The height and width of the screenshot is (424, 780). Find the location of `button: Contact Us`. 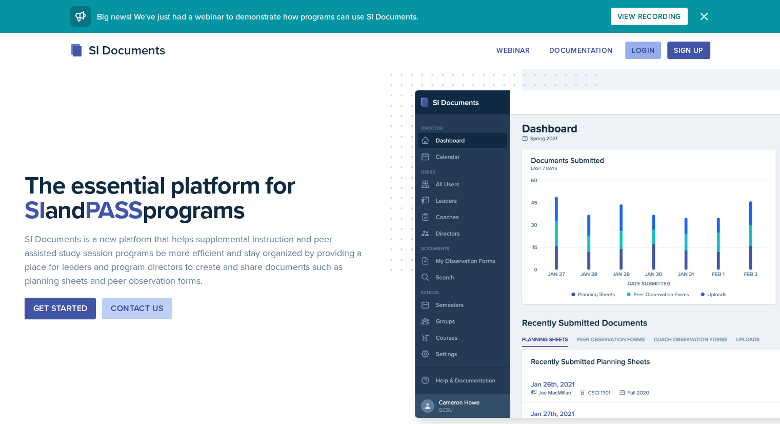

button: Contact Us is located at coordinates (137, 308).